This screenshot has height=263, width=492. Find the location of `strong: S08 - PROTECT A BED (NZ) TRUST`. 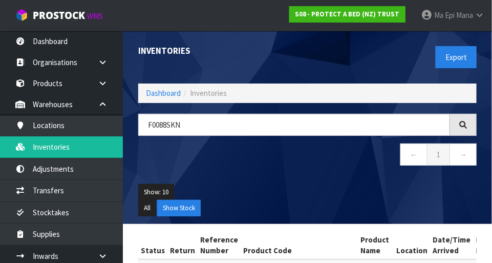

strong: S08 - PROTECT A BED (NZ) TRUST is located at coordinates (347, 14).